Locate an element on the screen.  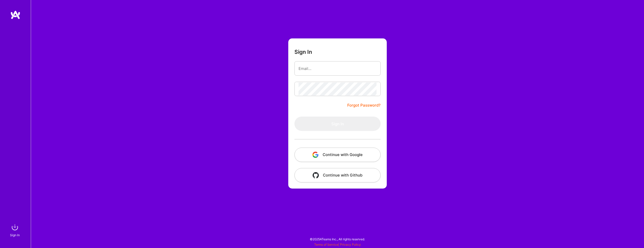
a: Privacy Policy is located at coordinates (350, 244).